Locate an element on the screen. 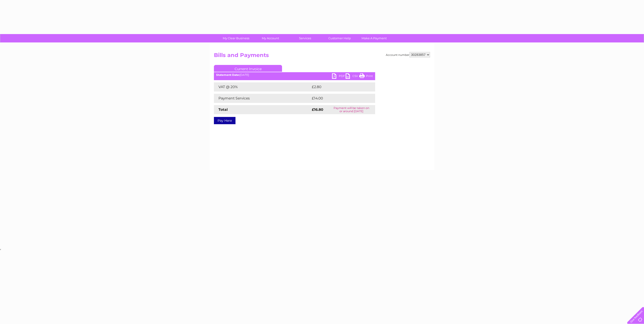  td: VAT @ 20% is located at coordinates (262, 87).